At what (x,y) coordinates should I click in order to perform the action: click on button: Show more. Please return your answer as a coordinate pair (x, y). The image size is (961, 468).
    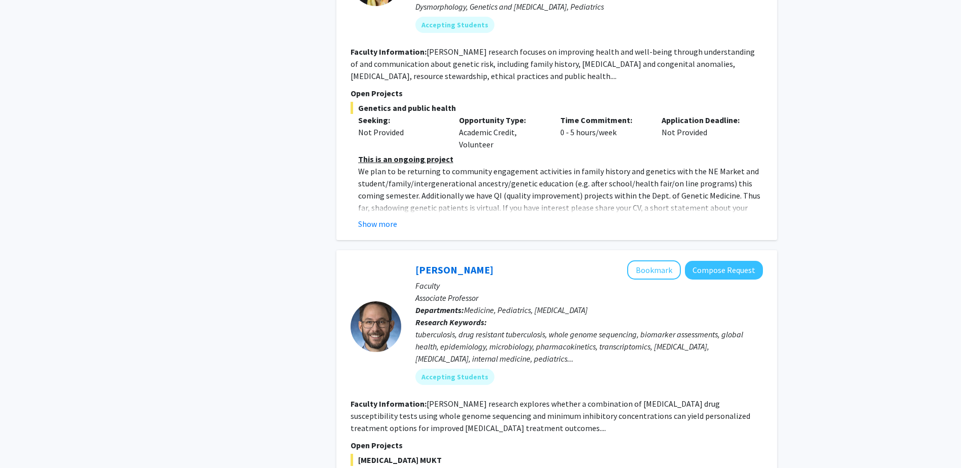
    Looking at the image, I should click on (378, 224).